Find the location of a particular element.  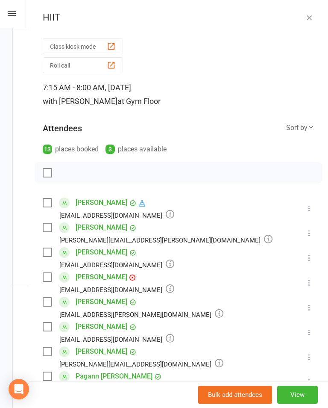

div: 3 is located at coordinates (110, 149).